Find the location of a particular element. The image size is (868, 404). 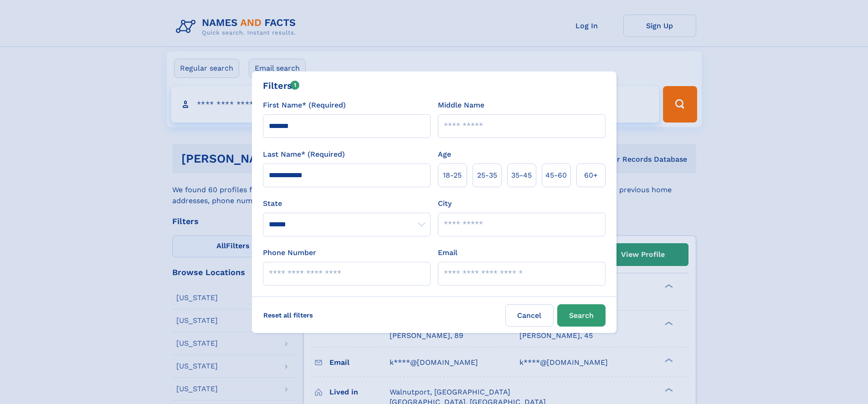

label: First Name* (Required) is located at coordinates (304, 105).